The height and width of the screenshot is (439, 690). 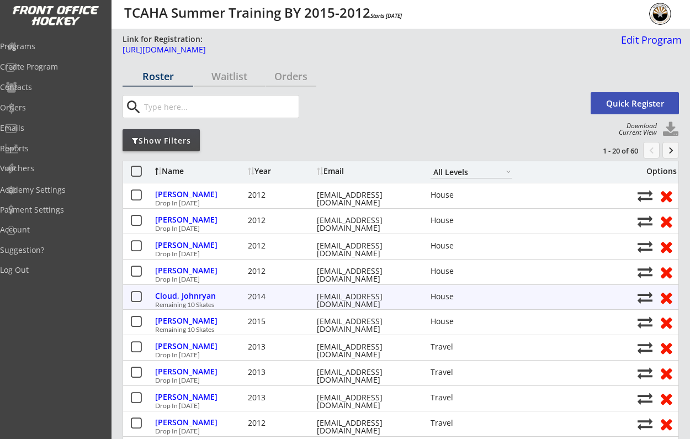 What do you see at coordinates (671, 150) in the screenshot?
I see `button: keyboard_arrow_right` at bounding box center [671, 150].